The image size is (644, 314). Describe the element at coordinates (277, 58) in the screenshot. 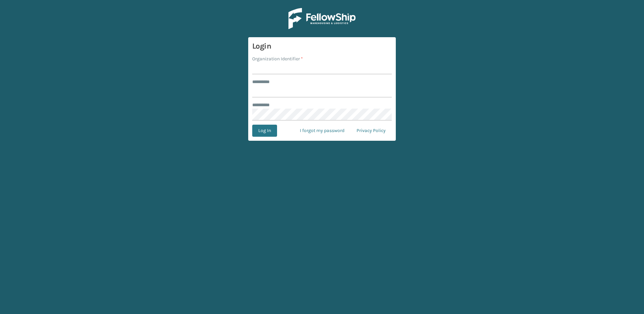

I see `label: Organization Identifier` at that location.